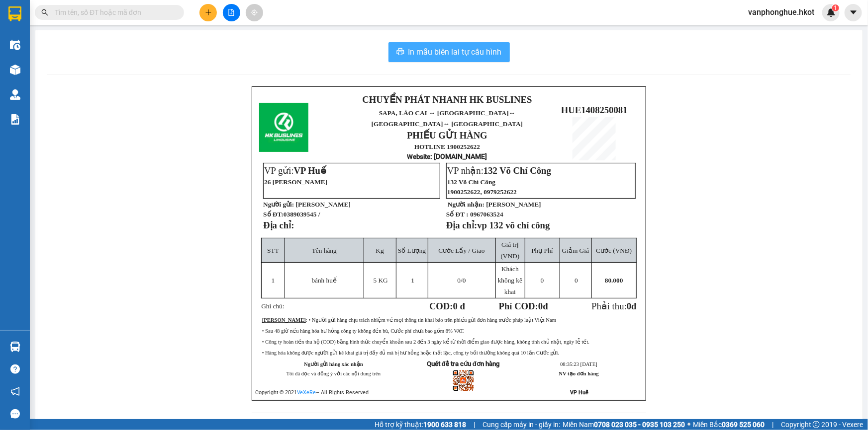 This screenshot has width=868, height=430. Describe the element at coordinates (639, 425) in the screenshot. I see `strong: 0708 023 035 - 0935 103 250` at that location.